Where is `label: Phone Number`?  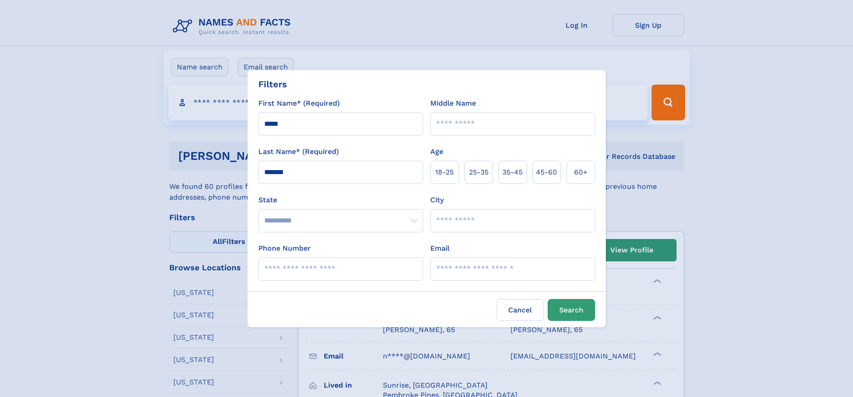
label: Phone Number is located at coordinates (284, 249).